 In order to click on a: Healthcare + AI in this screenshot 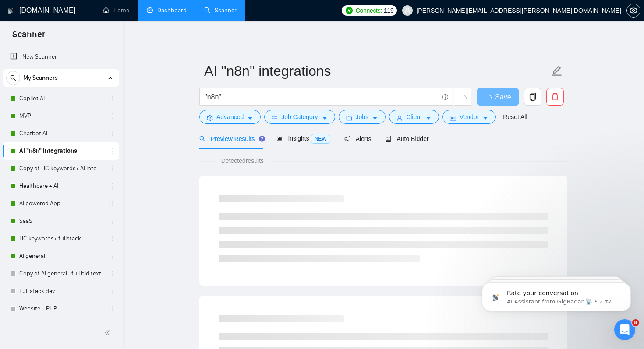, I will do `click(61, 186)`.